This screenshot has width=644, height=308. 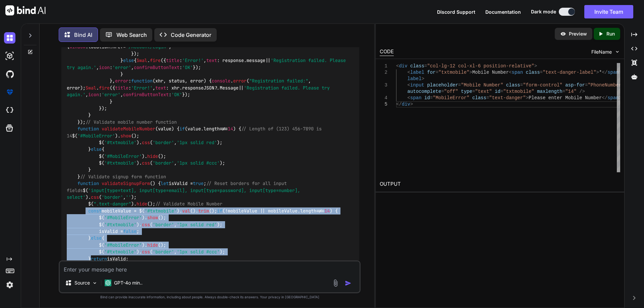 What do you see at coordinates (229, 88) in the screenshot?
I see `span: Message` at bounding box center [229, 88].